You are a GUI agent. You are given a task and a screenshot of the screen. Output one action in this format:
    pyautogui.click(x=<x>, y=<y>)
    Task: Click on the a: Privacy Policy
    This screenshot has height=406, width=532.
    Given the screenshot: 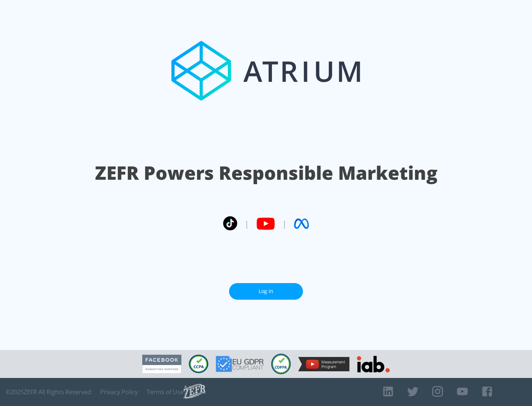 What is the action you would take?
    pyautogui.click(x=119, y=392)
    